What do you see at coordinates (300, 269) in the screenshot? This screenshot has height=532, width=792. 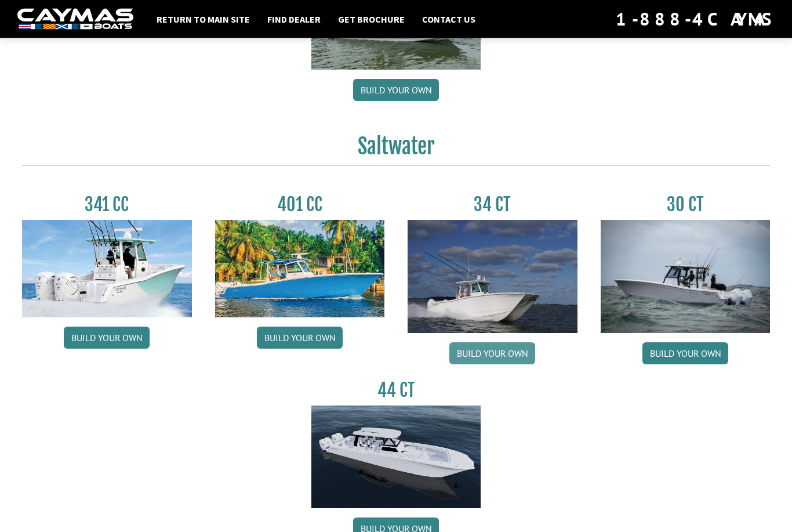 I see `img: 401CC_thumb.pg.jpg` at bounding box center [300, 269].